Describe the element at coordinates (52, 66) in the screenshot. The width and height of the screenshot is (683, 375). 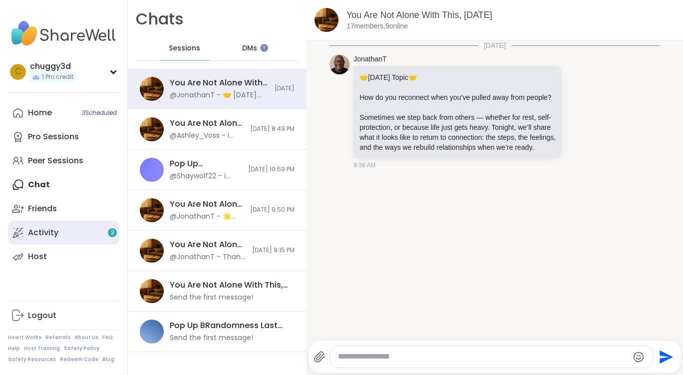
I see `div: chuggy3d` at that location.